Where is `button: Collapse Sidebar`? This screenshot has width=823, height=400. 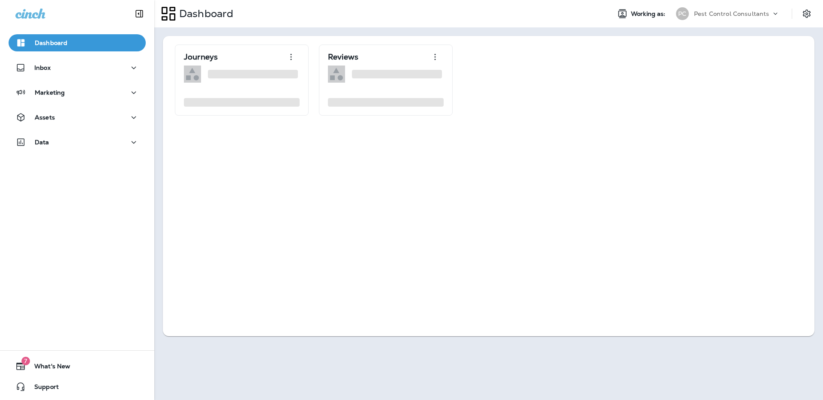 button: Collapse Sidebar is located at coordinates (139, 14).